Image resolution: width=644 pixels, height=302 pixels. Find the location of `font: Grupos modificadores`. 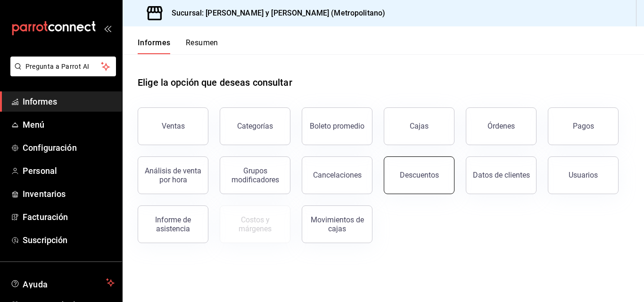

font: Grupos modificadores is located at coordinates (255, 175).